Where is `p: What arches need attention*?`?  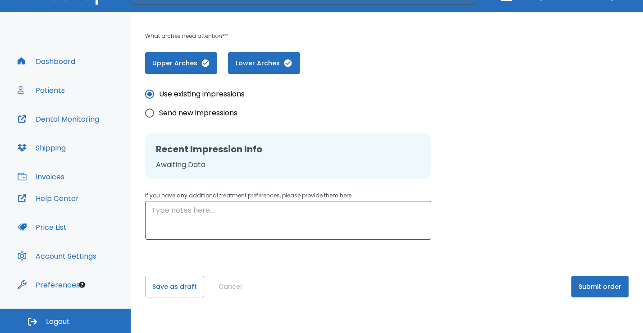
p: What arches need attention*? is located at coordinates (286, 36).